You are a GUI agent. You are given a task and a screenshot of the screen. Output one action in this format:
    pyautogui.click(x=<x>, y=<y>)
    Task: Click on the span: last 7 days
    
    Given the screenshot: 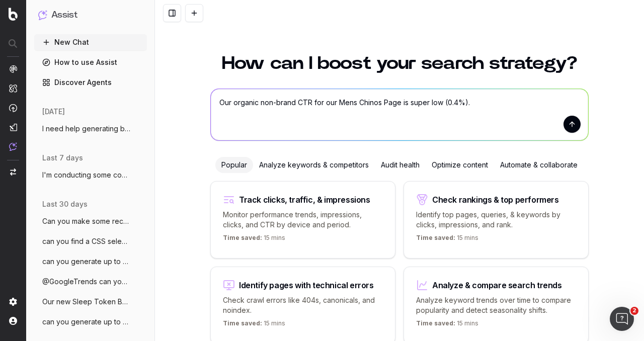 What is the action you would take?
    pyautogui.click(x=62, y=158)
    